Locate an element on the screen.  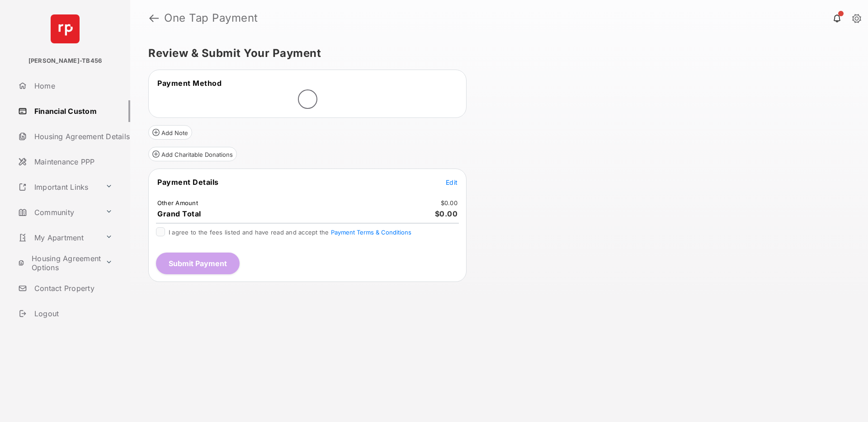
button: I agree to the fees listed and have read and accept the is located at coordinates (371, 232).